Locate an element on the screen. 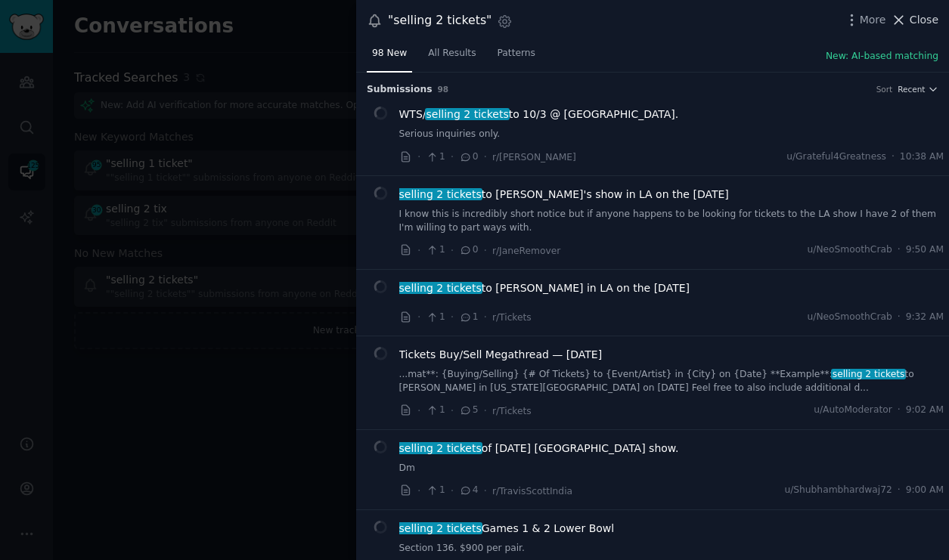  span: u/Grateful4Greatness is located at coordinates (837, 157).